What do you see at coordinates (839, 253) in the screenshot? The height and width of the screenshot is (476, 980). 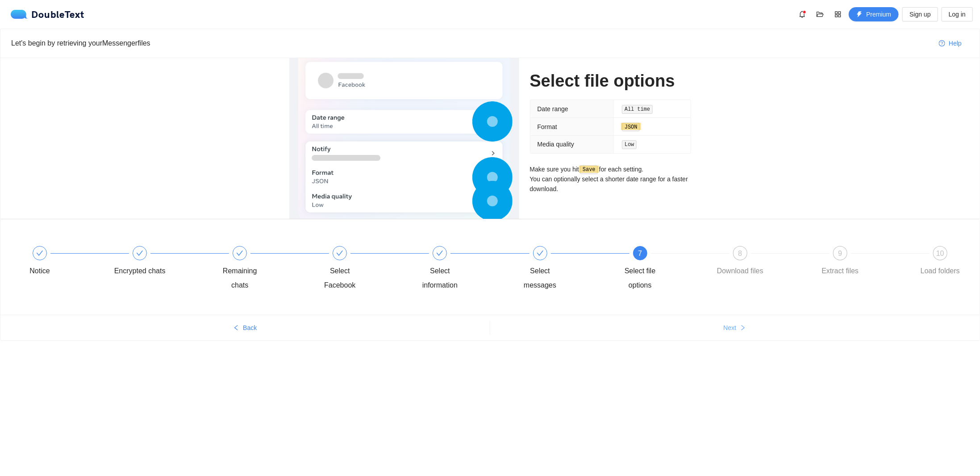 I see `span: 9` at bounding box center [839, 253].